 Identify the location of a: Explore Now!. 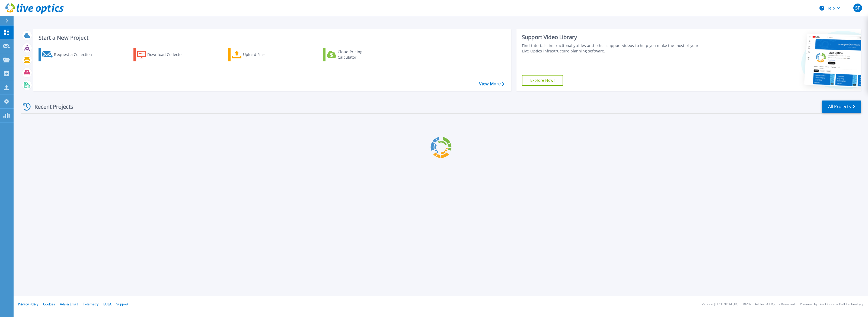
(542, 80).